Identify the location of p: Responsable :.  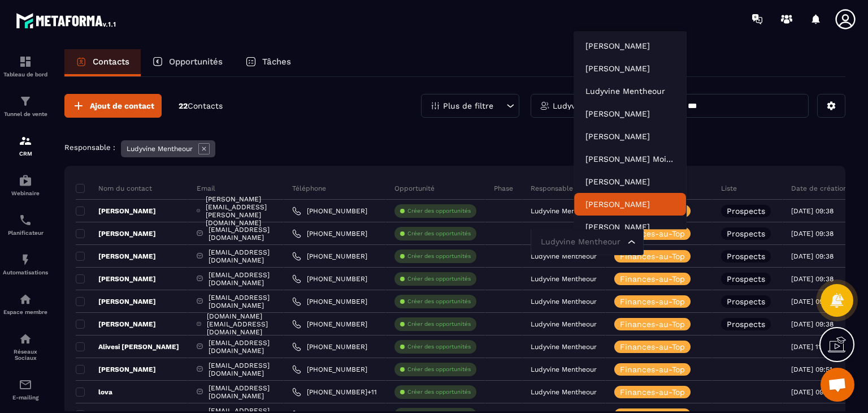
(90, 147).